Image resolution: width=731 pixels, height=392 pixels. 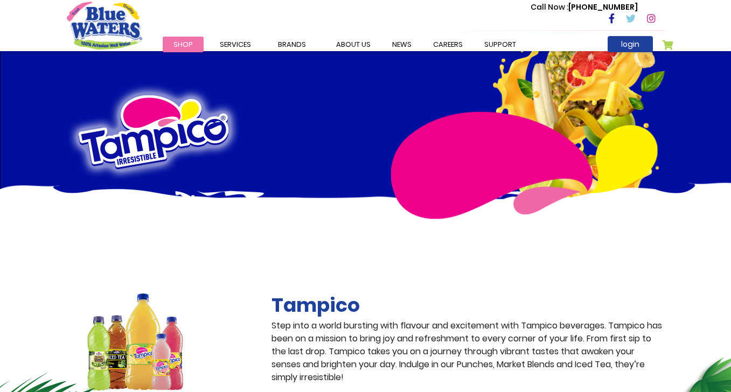 What do you see at coordinates (402, 44) in the screenshot?
I see `a: News` at bounding box center [402, 44].